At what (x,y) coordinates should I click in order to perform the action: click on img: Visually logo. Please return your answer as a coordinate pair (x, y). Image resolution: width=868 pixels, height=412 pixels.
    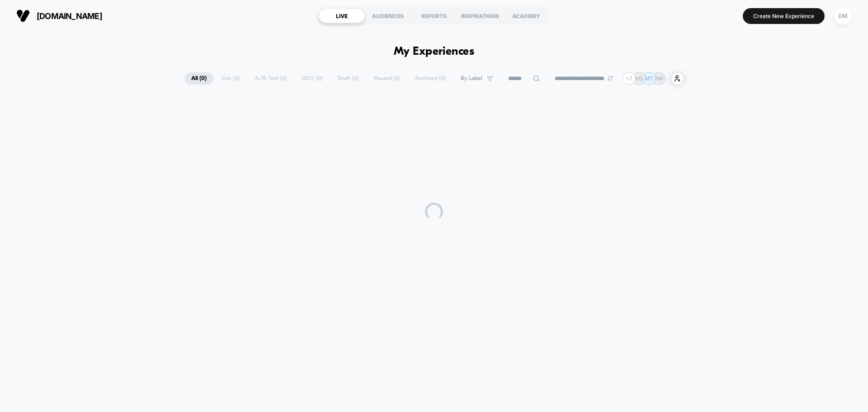
    Looking at the image, I should click on (23, 16).